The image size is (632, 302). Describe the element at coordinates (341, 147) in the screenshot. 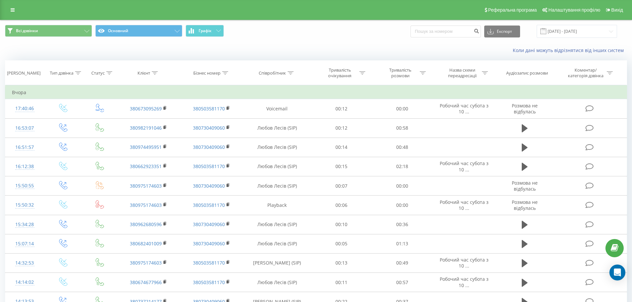

I see `td: 00:14` at that location.